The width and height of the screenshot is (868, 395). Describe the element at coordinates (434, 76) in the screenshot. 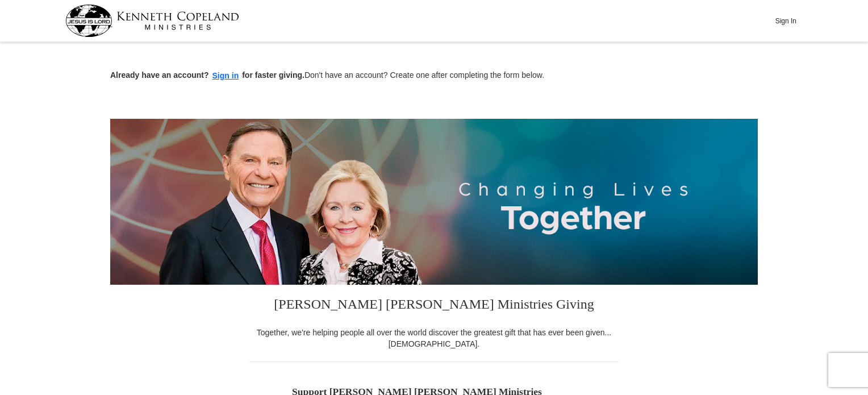

I see `p: Don't have an account? Create one after completing the form below.` at that location.